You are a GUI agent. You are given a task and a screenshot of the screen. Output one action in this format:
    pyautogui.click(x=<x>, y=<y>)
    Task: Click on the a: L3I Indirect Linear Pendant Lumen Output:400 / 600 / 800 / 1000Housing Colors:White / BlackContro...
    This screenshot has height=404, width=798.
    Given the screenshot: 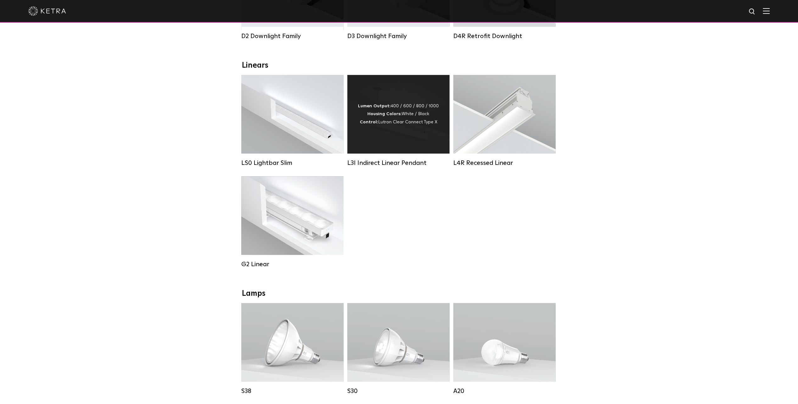 What is the action you would take?
    pyautogui.click(x=398, y=121)
    